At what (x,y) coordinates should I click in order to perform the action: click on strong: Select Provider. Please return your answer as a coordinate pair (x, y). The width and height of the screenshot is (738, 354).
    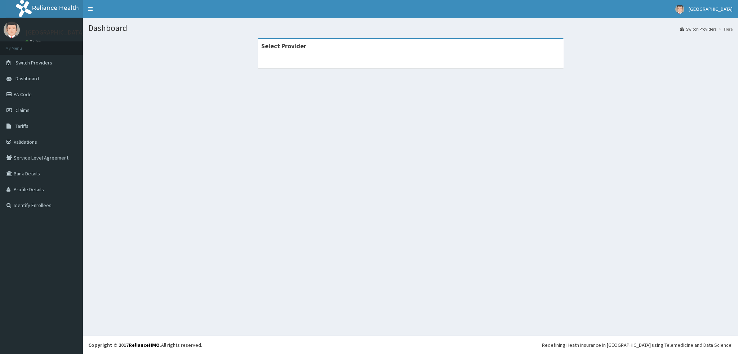
    Looking at the image, I should click on (284, 46).